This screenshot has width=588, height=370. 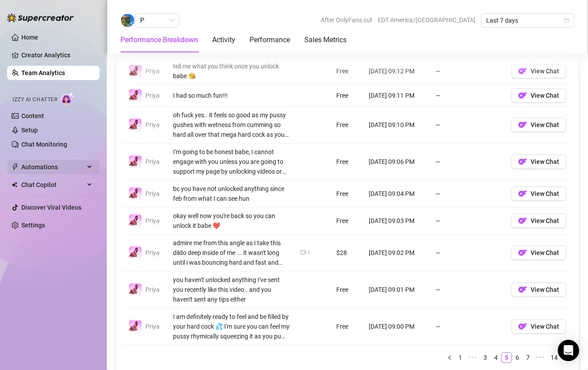 I want to click on div: okay well now you're back so you can unlock it babe ❤️, so click(x=231, y=221).